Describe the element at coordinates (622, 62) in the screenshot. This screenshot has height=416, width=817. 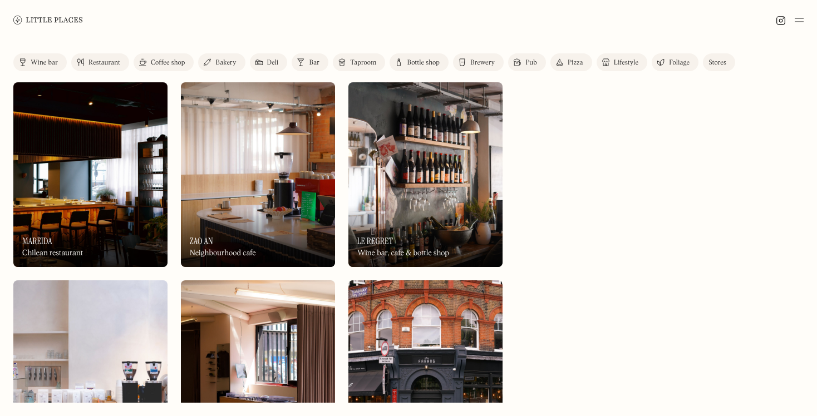
I see `a: Lifestyle` at that location.